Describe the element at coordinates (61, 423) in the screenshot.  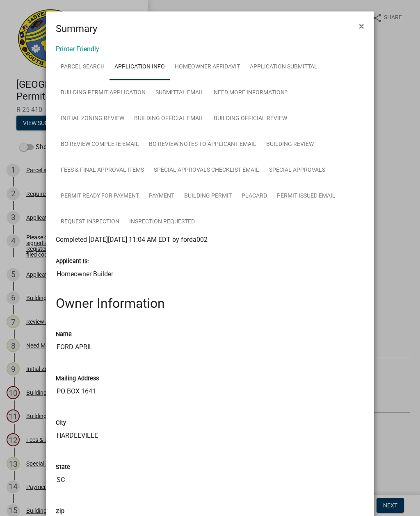
I see `label: City` at that location.